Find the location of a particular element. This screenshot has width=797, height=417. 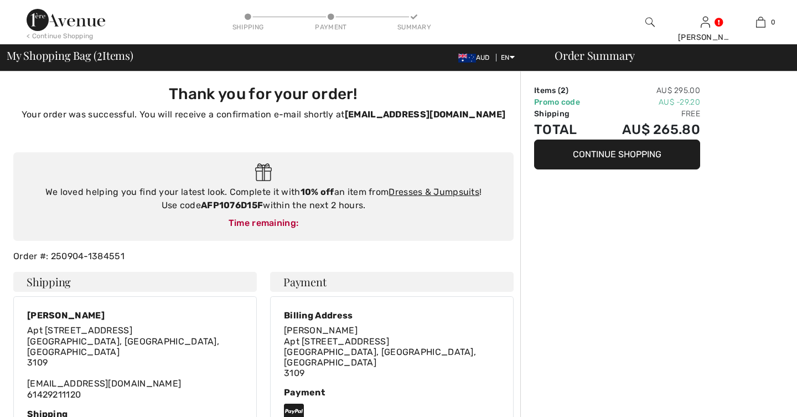

div: Order #: 250904-1384551 is located at coordinates (264, 256).